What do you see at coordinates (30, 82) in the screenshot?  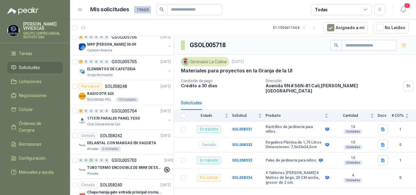 I see `span: Licitaciones` at bounding box center [30, 82].